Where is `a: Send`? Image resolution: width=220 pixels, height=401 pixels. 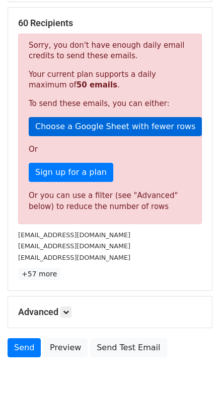 a: Send is located at coordinates (24, 348).